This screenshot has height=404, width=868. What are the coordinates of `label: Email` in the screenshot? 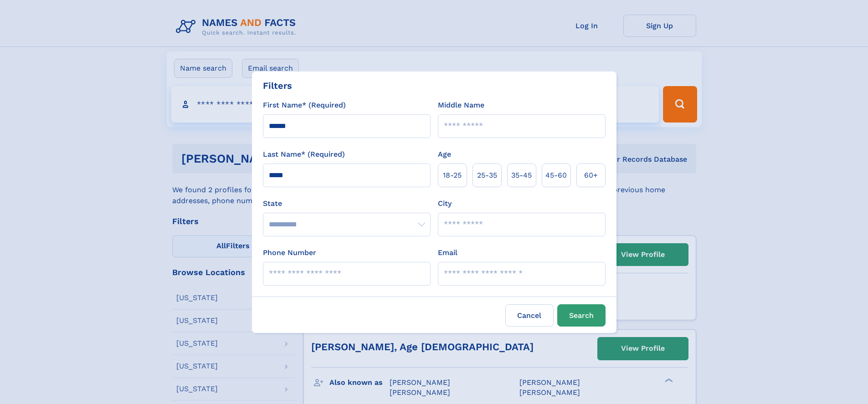 It's located at (448, 253).